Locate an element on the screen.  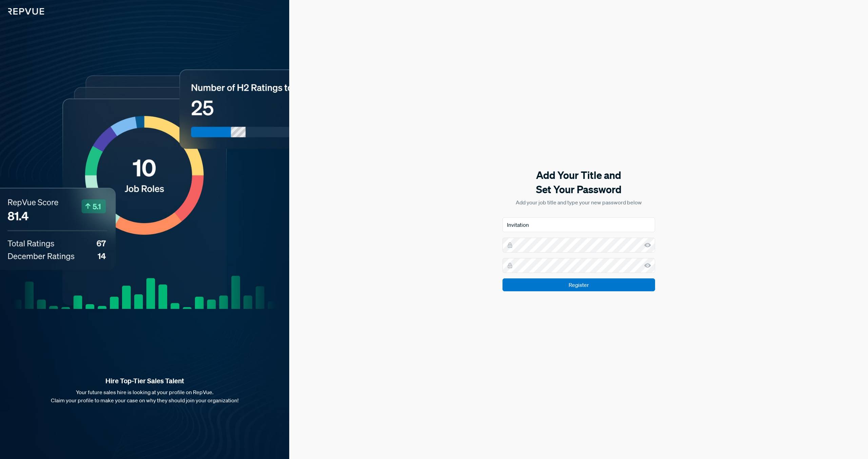
p: Your future sales hire is looking at your profile on RepVue. Claim your profile to make your case... is located at coordinates (145, 396).